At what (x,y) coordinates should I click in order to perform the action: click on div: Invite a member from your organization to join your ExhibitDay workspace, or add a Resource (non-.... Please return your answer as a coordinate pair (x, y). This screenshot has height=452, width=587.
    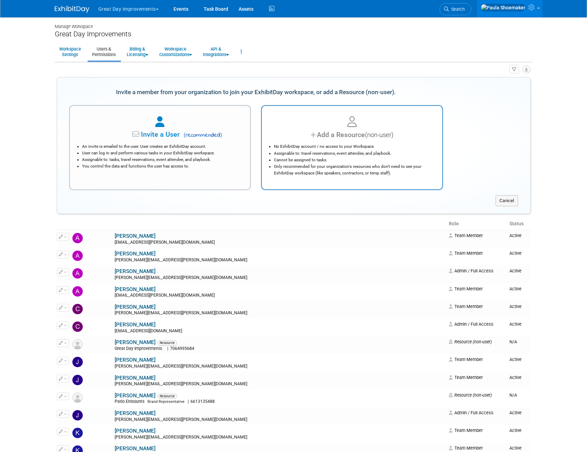
    Looking at the image, I should click on (256, 92).